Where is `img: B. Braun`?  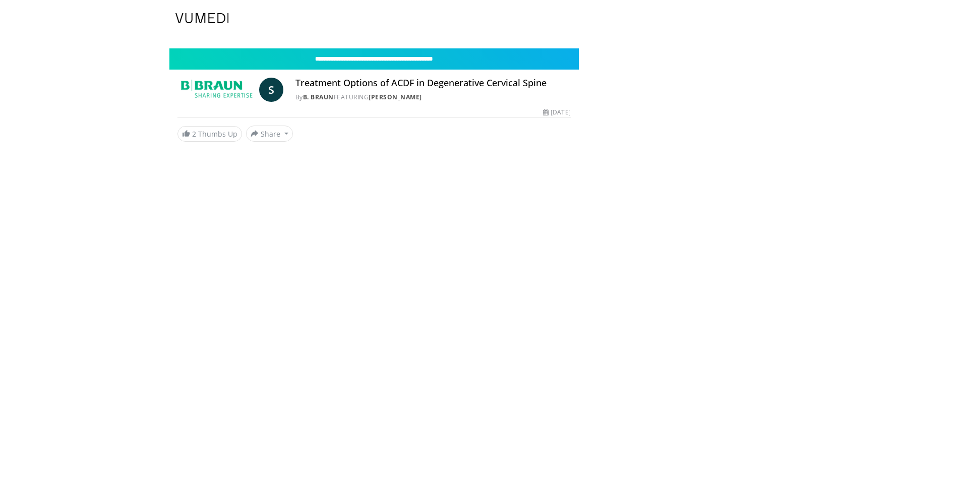
img: B. Braun is located at coordinates (216, 90).